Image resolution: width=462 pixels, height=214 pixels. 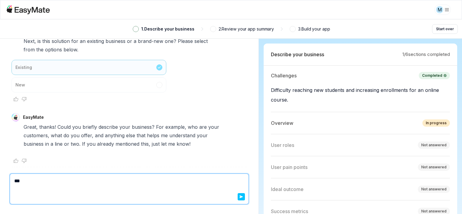 I want to click on div: Completed, so click(x=434, y=76).